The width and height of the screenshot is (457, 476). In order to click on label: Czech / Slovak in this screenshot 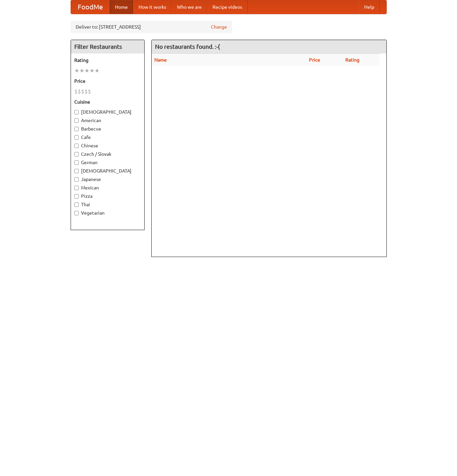, I will do `click(108, 154)`.